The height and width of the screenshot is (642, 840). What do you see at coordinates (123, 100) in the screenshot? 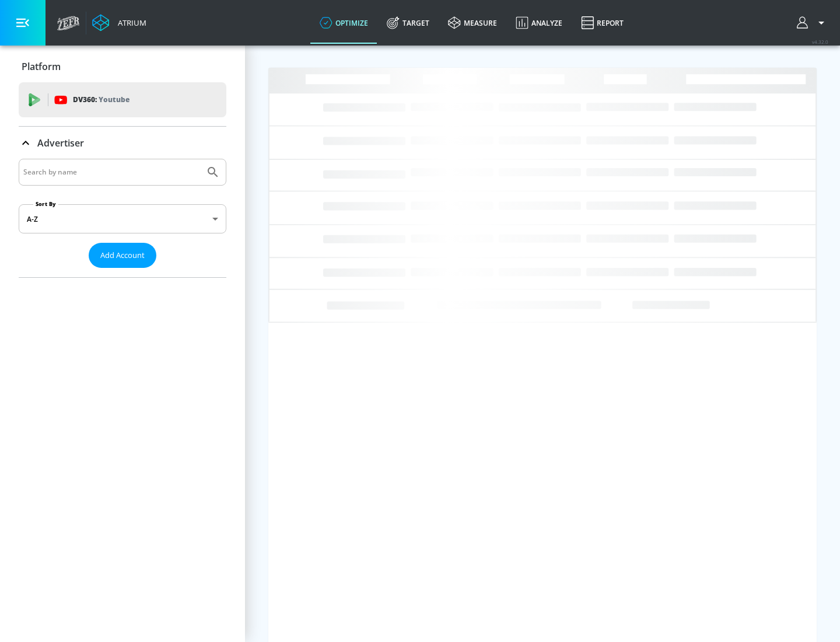
I see `div: DV360: Youtube` at bounding box center [123, 100].